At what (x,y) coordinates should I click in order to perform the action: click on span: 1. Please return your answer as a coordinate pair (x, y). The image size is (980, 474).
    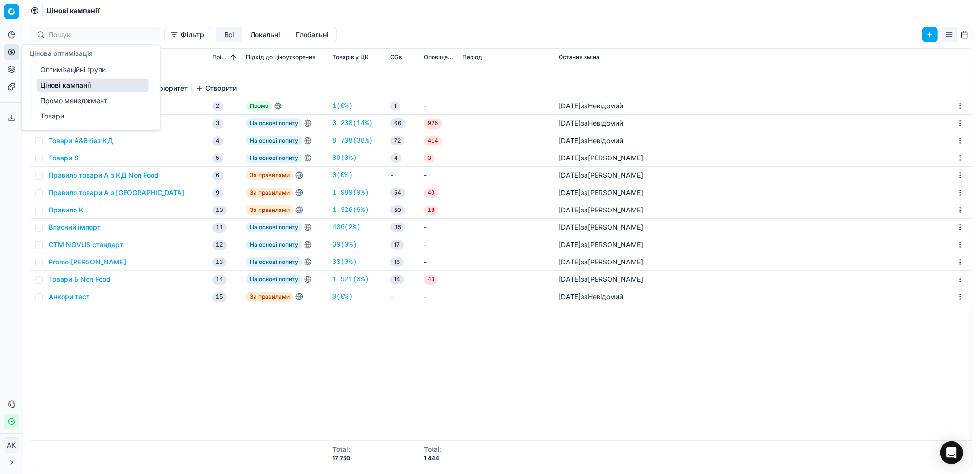
    Looking at the image, I should click on (395, 106).